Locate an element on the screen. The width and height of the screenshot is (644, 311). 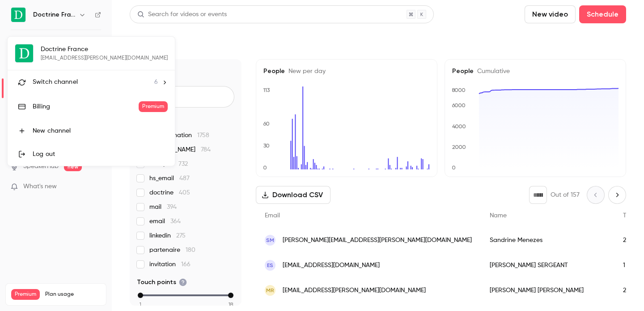
div: Log out is located at coordinates (100, 154).